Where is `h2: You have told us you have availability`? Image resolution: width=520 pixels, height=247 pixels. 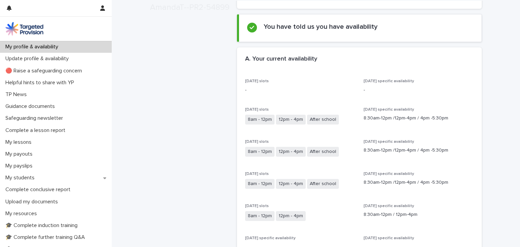
h2: You have told us you have availability is located at coordinates (321, 27).